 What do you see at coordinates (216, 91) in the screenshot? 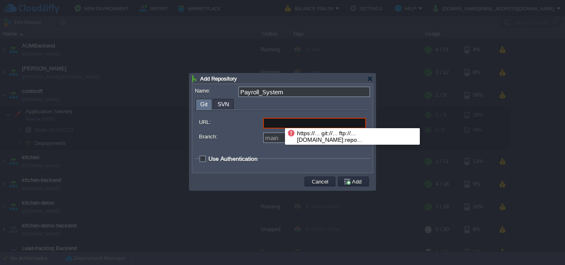
I see `label: Name:` at bounding box center [216, 91].